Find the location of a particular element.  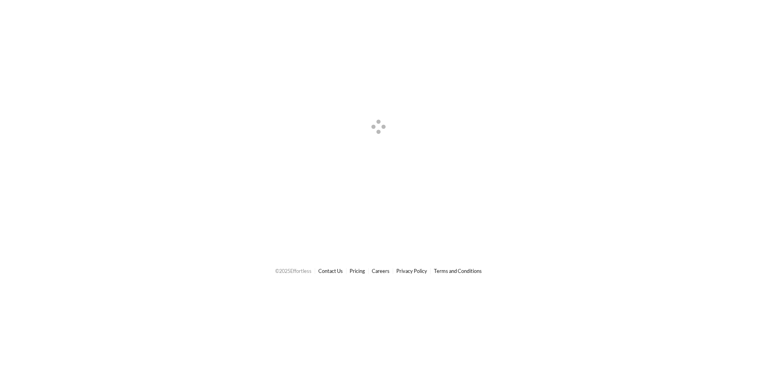

a: Contact Us is located at coordinates (330, 271).